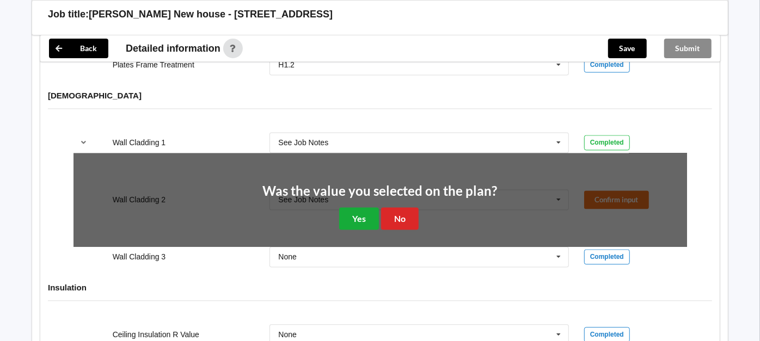  I want to click on label: Ceiling Insulation R Value, so click(156, 335).